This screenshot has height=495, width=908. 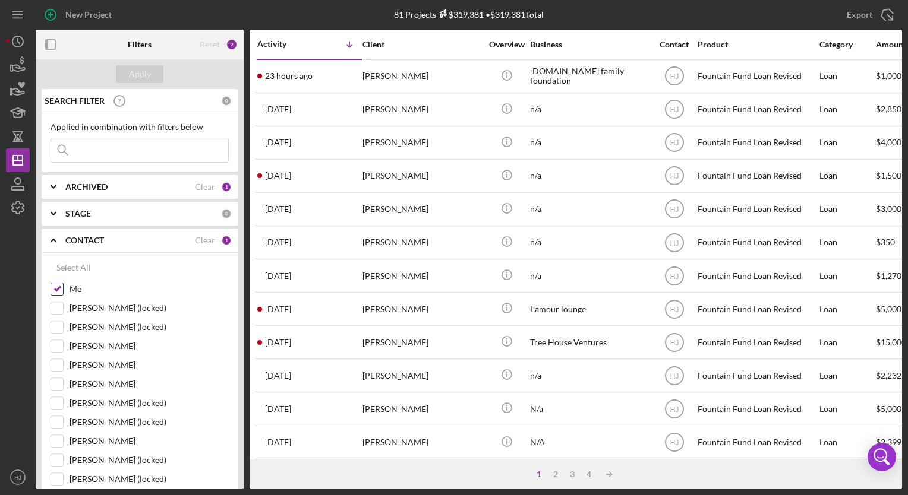 I want to click on b: SEARCH FILTER, so click(x=74, y=101).